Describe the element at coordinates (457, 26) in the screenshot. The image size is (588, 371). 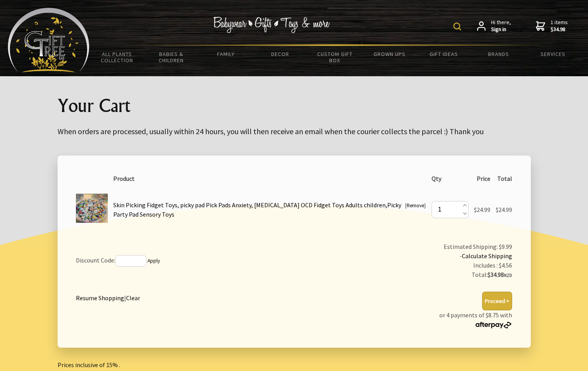
I see `img: product search` at that location.